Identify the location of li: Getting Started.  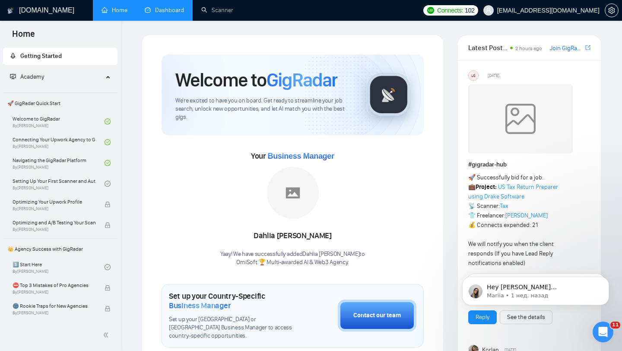
(60, 56).